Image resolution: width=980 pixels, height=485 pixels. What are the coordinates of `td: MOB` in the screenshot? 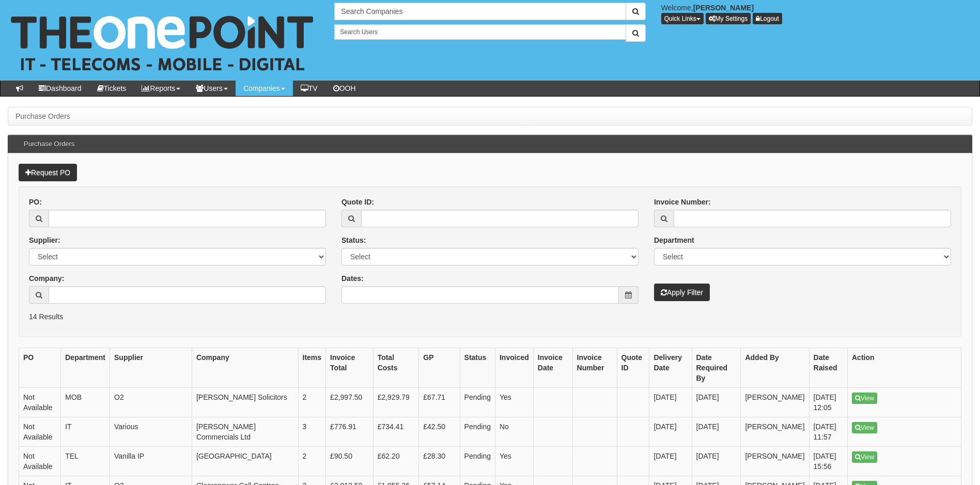 It's located at (85, 402).